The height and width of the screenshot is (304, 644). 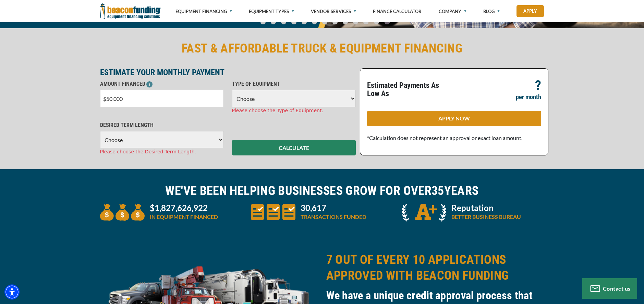 What do you see at coordinates (529, 97) in the screenshot?
I see `p: per month` at bounding box center [529, 97].